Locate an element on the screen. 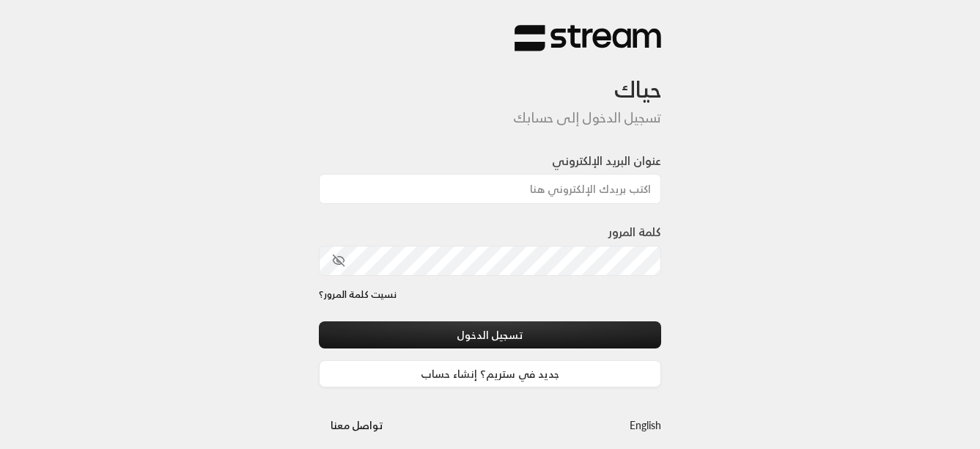 This screenshot has width=980, height=449. img: Stream Logo is located at coordinates (588, 38).